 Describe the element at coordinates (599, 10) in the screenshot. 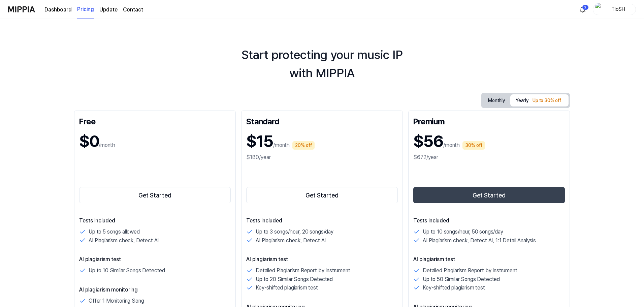

I see `img: profile` at that location.